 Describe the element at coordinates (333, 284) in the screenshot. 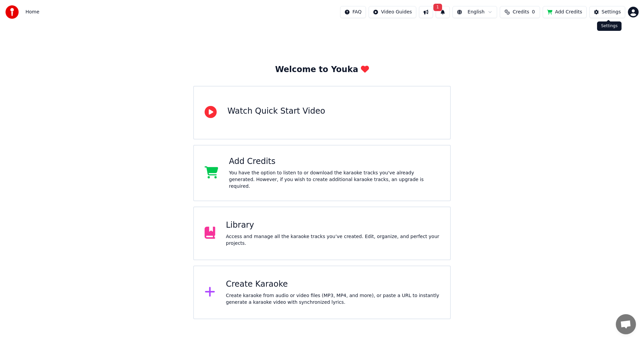

I see `div: Create Karaoke` at that location.